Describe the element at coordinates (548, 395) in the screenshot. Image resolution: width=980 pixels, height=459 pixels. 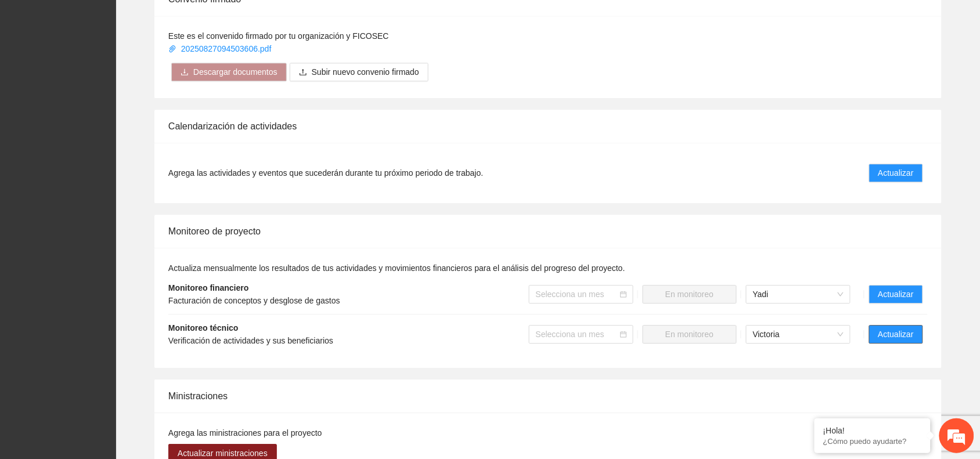
I see `div: Ministraciones` at that location.